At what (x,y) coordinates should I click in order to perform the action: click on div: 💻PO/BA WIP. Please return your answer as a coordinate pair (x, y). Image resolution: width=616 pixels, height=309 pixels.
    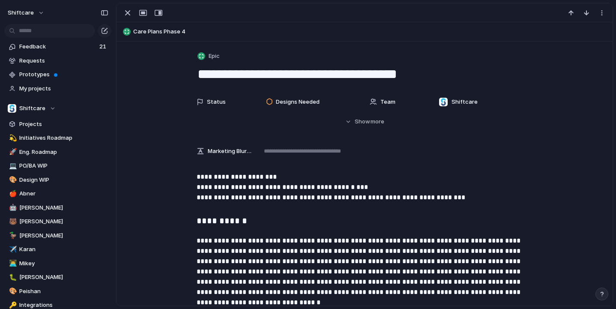
    Looking at the image, I should click on (58, 166).